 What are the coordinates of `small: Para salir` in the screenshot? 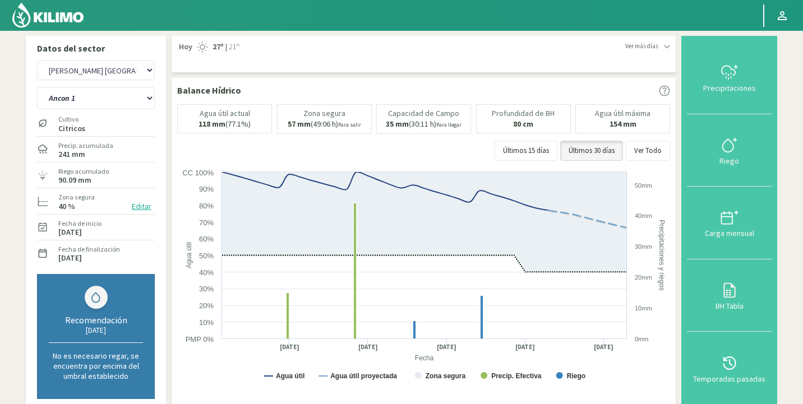 It's located at (349, 124).